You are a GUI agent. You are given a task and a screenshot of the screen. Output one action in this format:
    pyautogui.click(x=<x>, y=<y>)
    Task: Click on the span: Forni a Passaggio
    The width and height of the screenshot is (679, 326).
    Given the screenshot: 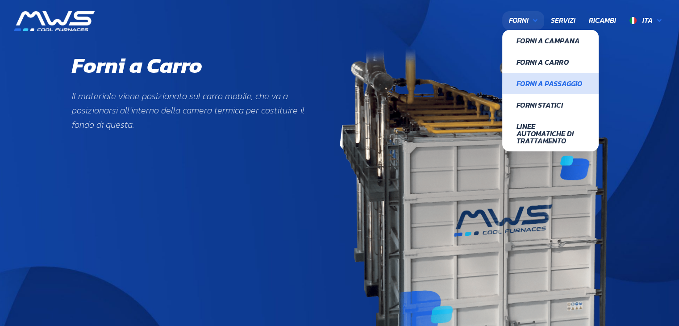 What is the action you would take?
    pyautogui.click(x=550, y=83)
    